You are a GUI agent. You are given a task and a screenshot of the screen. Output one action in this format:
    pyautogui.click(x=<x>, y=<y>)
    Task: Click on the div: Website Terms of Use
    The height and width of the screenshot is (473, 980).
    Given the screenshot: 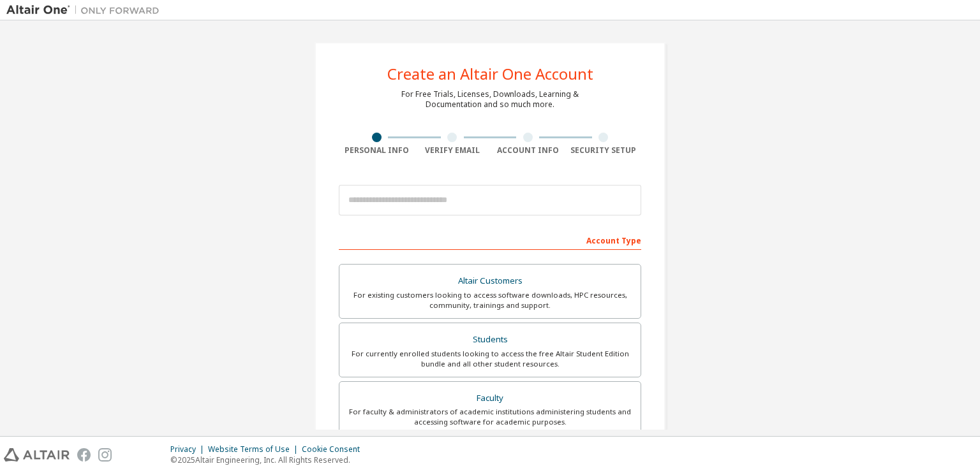 What is the action you would take?
    pyautogui.click(x=255, y=449)
    